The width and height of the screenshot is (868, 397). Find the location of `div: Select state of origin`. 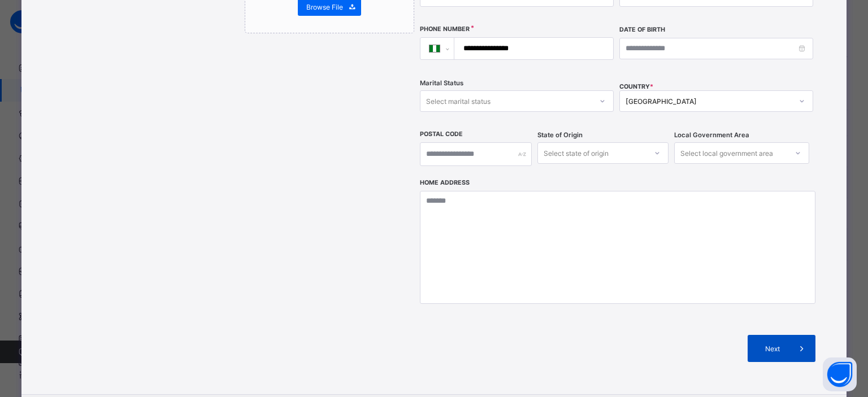

div: Select state of origin is located at coordinates (575, 153).